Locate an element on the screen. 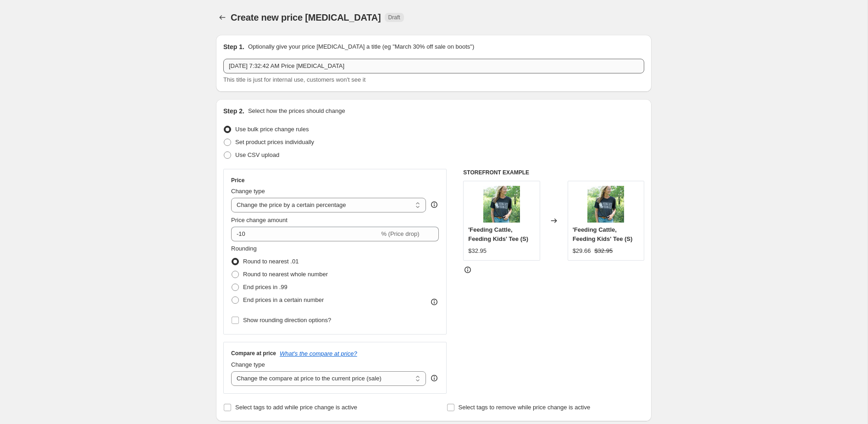 Image resolution: width=868 pixels, height=424 pixels. span: $29.66 is located at coordinates (582, 250).